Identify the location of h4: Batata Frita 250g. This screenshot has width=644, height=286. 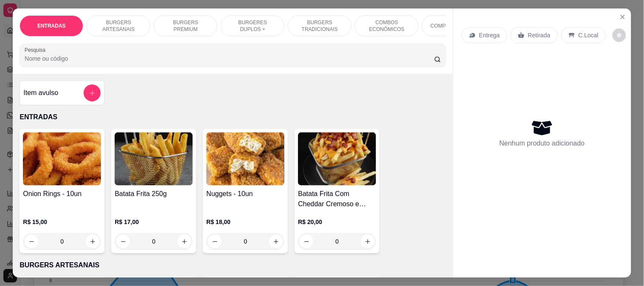
(154, 194).